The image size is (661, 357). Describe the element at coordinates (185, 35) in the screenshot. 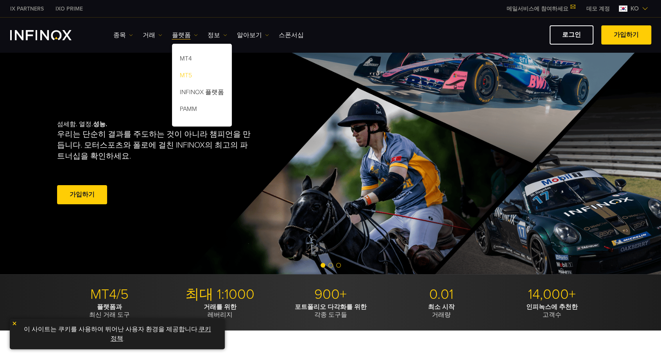

I see `a: 플랫폼` at that location.